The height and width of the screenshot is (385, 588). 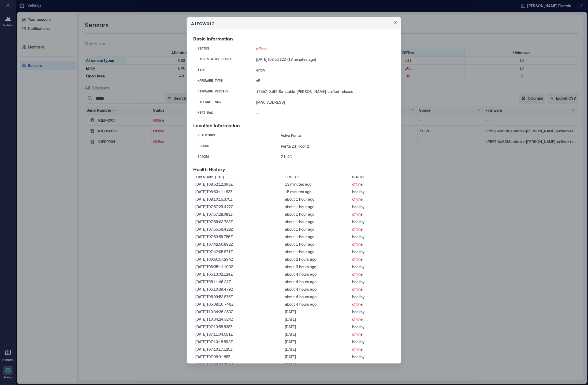 I want to click on td: s5, so click(x=323, y=81).